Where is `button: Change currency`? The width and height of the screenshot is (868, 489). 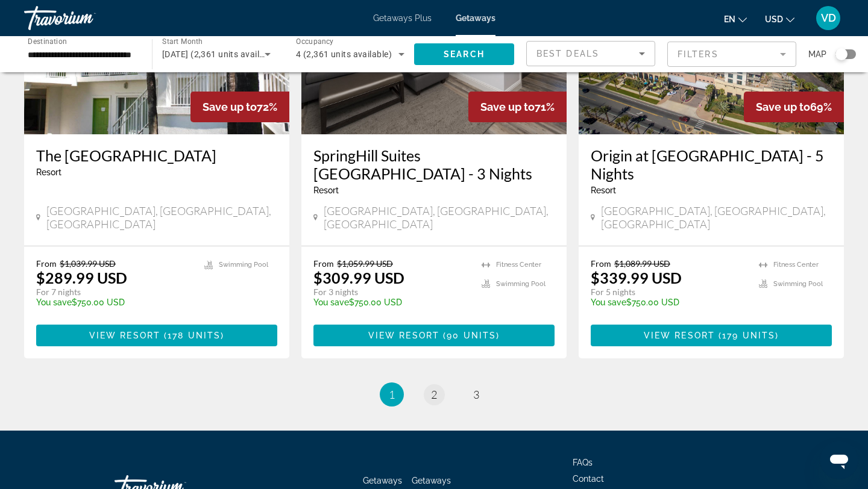 button: Change currency is located at coordinates (779, 19).